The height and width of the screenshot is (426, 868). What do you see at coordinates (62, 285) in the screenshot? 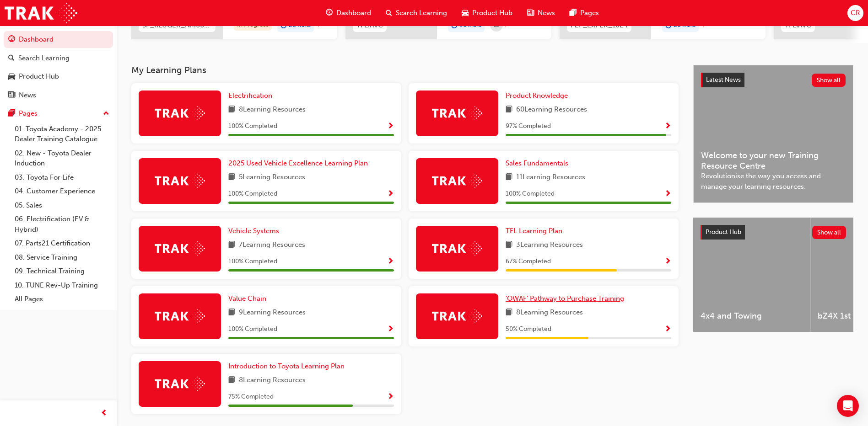
I see `a: 10. TUNE Rev-Up Training` at bounding box center [62, 285].